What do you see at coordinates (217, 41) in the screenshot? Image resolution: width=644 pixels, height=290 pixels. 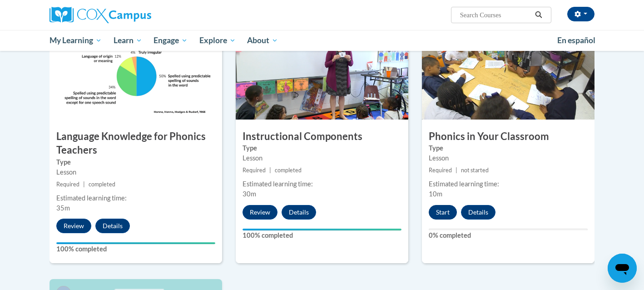 I see `span: Explore` at bounding box center [217, 41].